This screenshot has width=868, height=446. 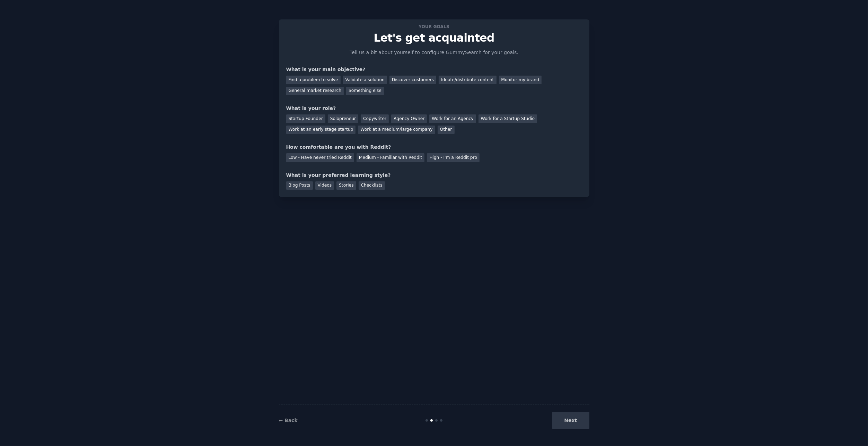 What do you see at coordinates (434, 52) in the screenshot?
I see `p: Tell us a bit about yourself to configure GummySearch for your goals.` at bounding box center [434, 52].